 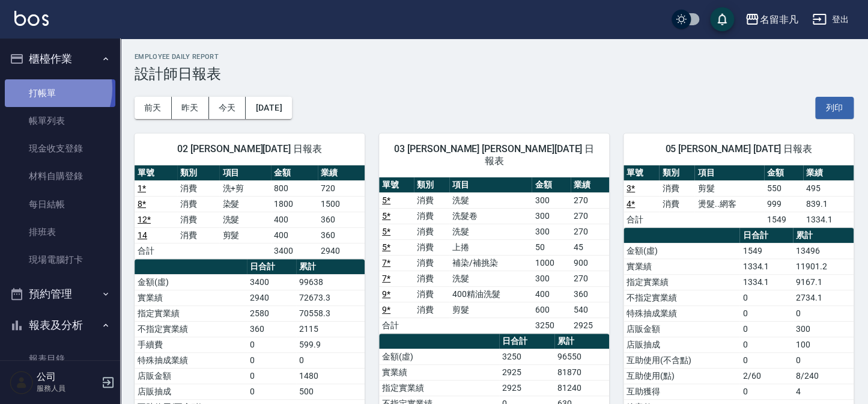 What do you see at coordinates (582, 372) in the screenshot?
I see `td: 81870` at bounding box center [582, 372].